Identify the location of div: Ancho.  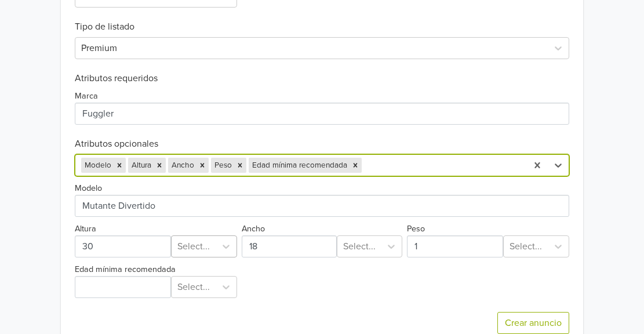
(182, 165).